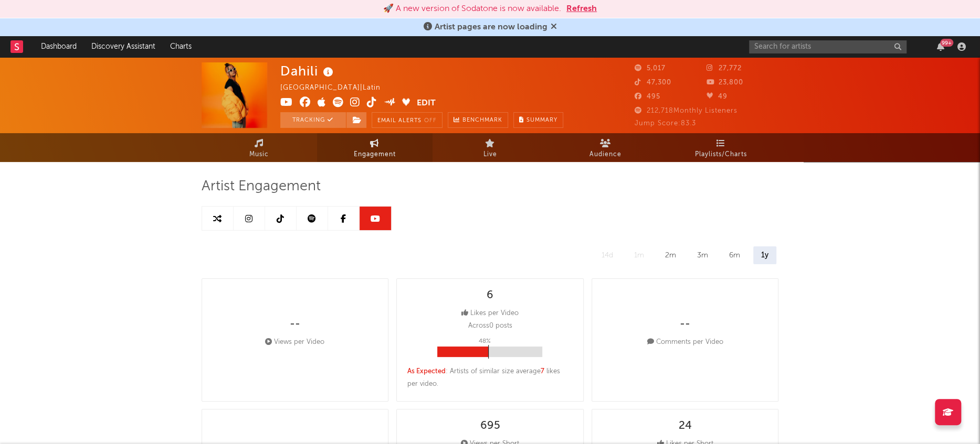  Describe the element at coordinates (490, 155) in the screenshot. I see `span: Live` at that location.